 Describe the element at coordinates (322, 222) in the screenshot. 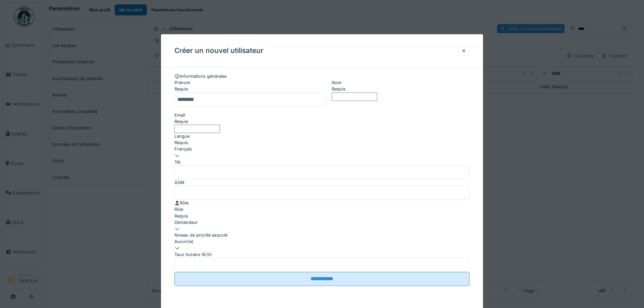

I see `div: Demandeur` at that location.